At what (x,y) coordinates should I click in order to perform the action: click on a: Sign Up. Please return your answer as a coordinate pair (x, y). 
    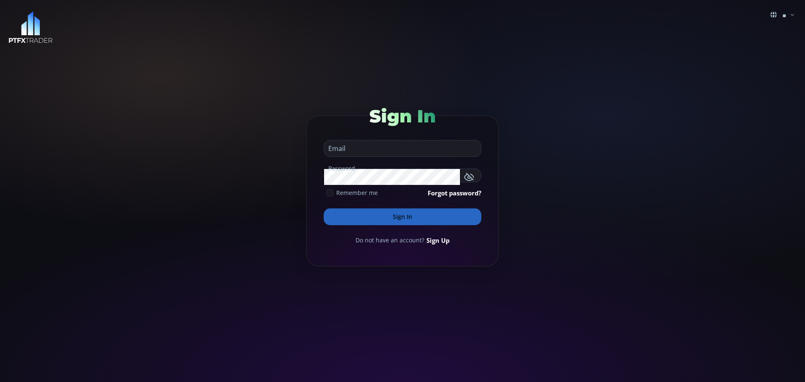
    Looking at the image, I should click on (438, 240).